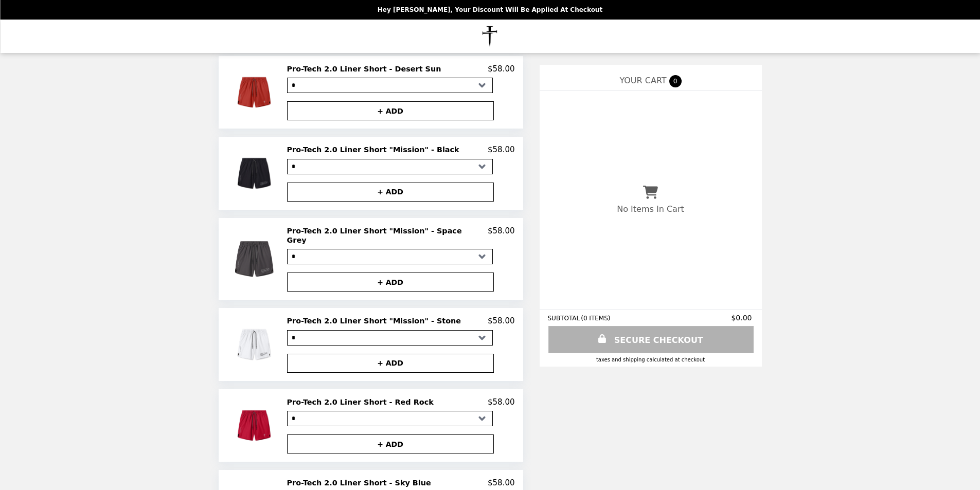  I want to click on span: $0.00, so click(742, 318).